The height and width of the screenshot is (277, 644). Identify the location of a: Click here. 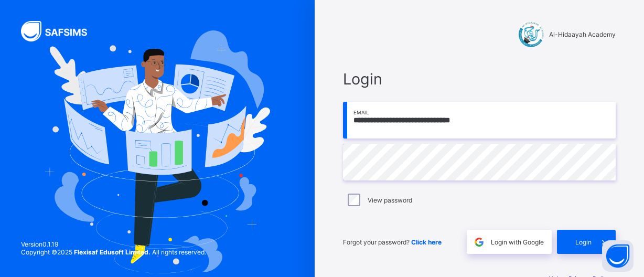
(426, 242).